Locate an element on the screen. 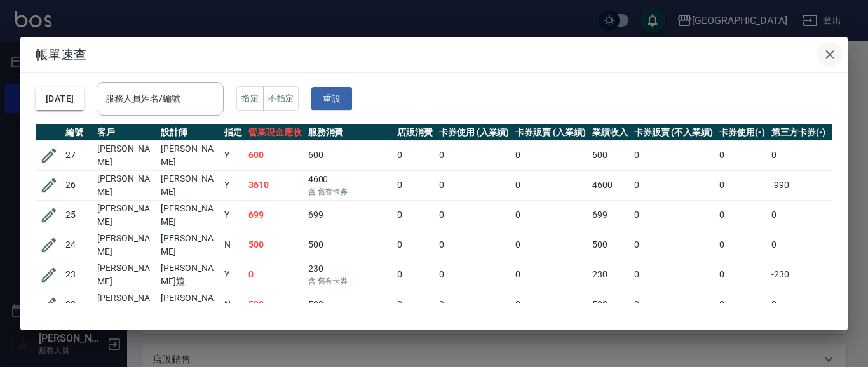 Image resolution: width=868 pixels, height=367 pixels. td: 3610 is located at coordinates (275, 185).